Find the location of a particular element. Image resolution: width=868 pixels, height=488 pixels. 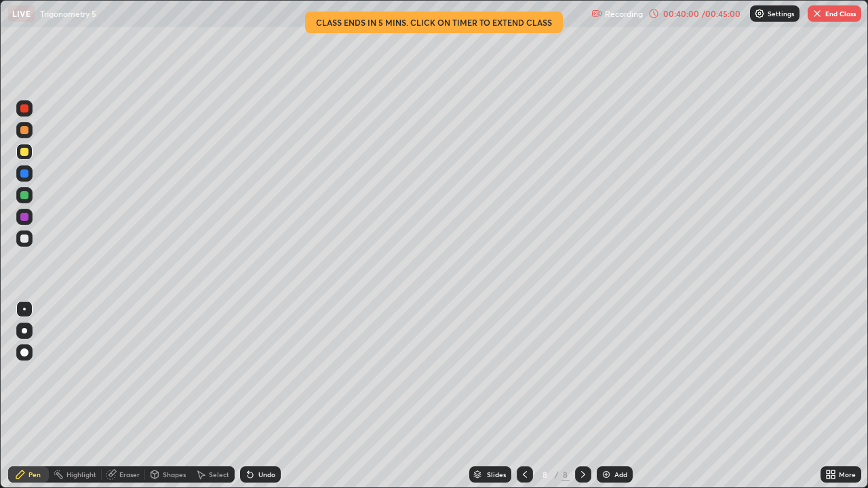

img: add-slide-button is located at coordinates (606, 475).